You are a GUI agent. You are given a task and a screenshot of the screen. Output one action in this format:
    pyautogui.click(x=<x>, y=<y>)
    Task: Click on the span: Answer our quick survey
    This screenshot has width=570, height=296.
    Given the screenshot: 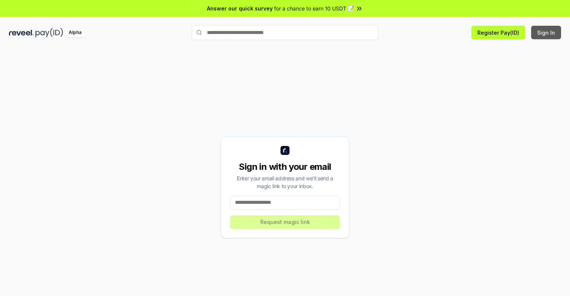 What is the action you would take?
    pyautogui.click(x=240, y=8)
    